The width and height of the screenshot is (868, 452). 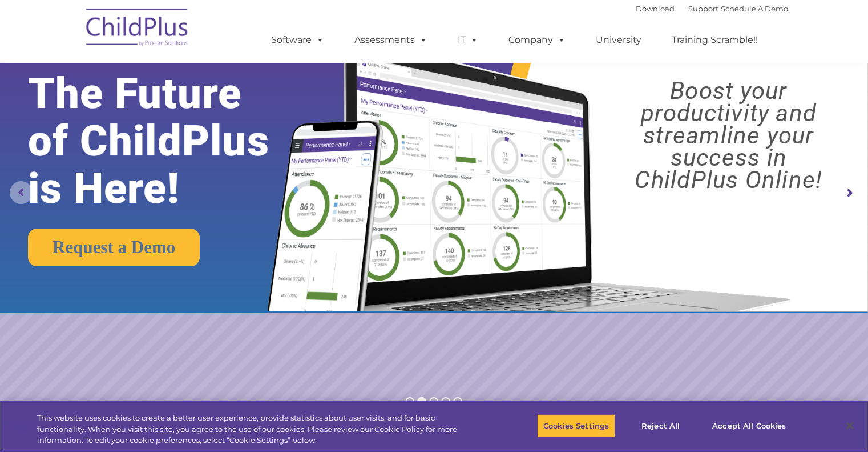 I want to click on button: Reject All, so click(x=660, y=426).